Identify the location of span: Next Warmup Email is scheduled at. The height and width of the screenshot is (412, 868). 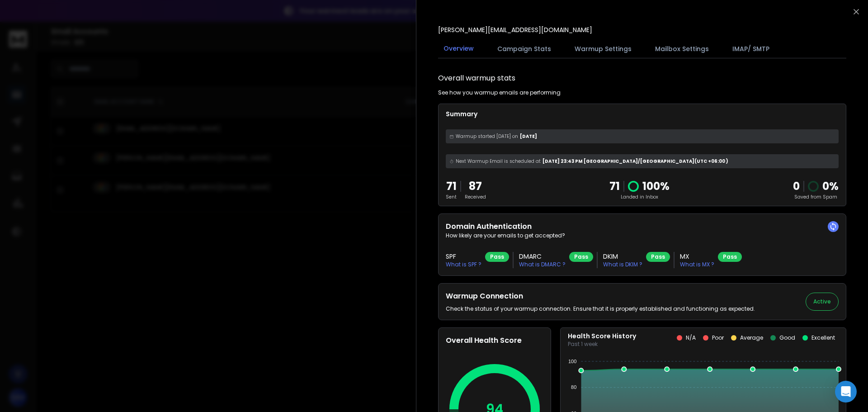
(498, 161).